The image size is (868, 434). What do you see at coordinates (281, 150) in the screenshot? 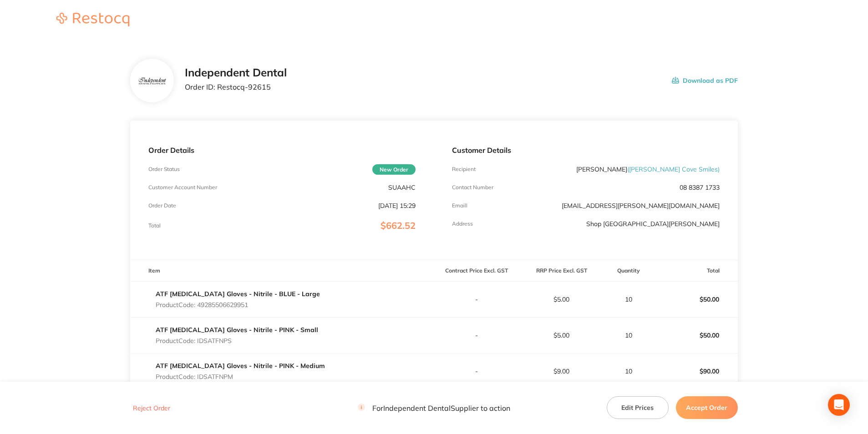
I see `p: Order Details` at bounding box center [281, 150].